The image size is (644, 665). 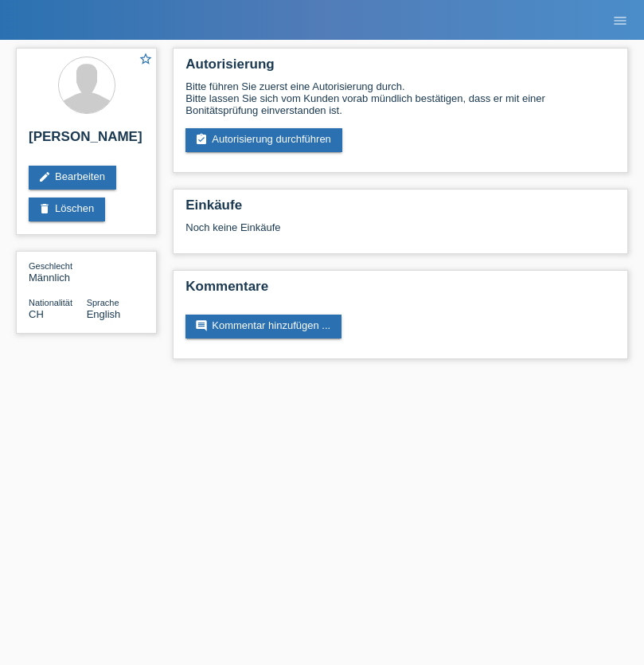 What do you see at coordinates (400, 291) in the screenshot?
I see `h2: Kommentare` at bounding box center [400, 291].